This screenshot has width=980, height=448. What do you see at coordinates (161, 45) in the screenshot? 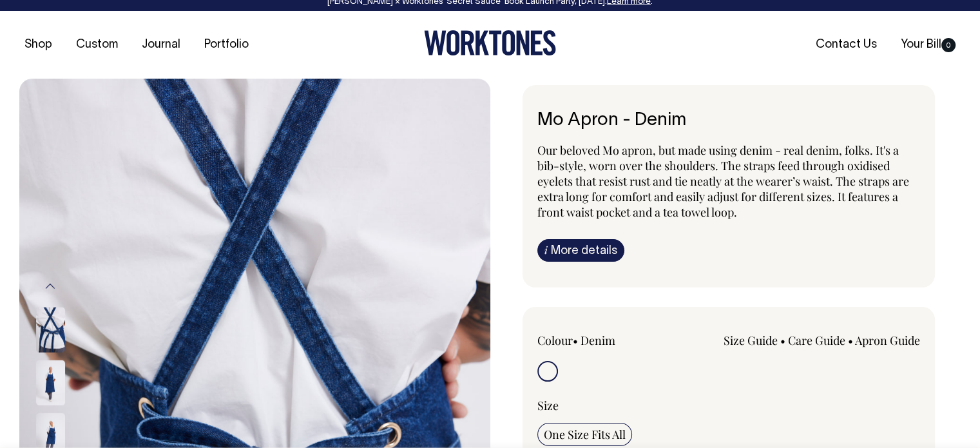
I see `a: Journal` at bounding box center [161, 45].